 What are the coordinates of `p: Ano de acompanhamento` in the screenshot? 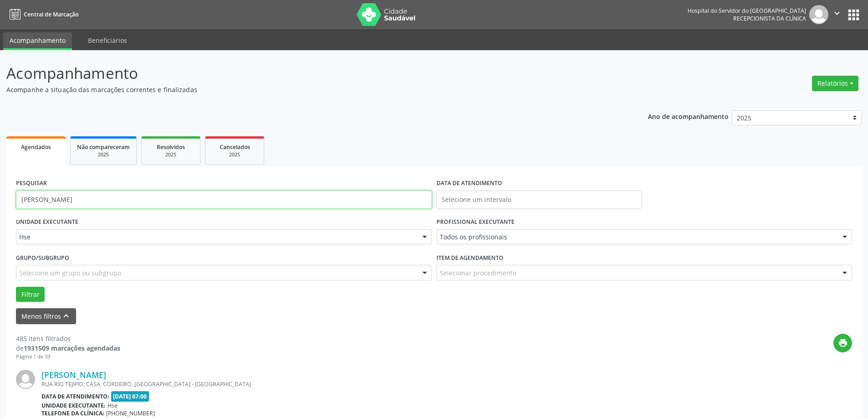 It's located at (688, 116).